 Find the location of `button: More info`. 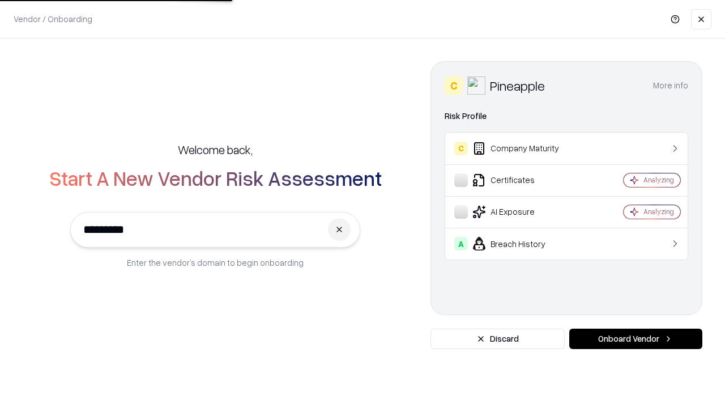

button: More info is located at coordinates (670, 85).